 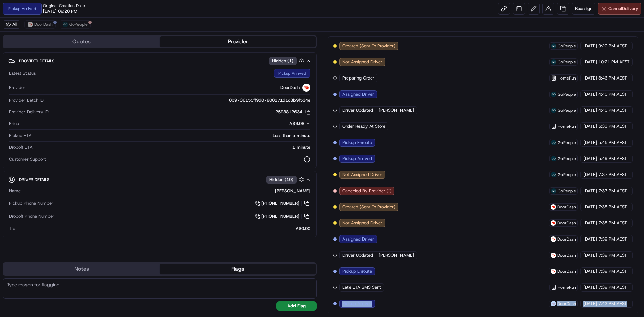 What do you see at coordinates (293, 112) in the screenshot?
I see `button: 2593812634` at bounding box center [293, 112].